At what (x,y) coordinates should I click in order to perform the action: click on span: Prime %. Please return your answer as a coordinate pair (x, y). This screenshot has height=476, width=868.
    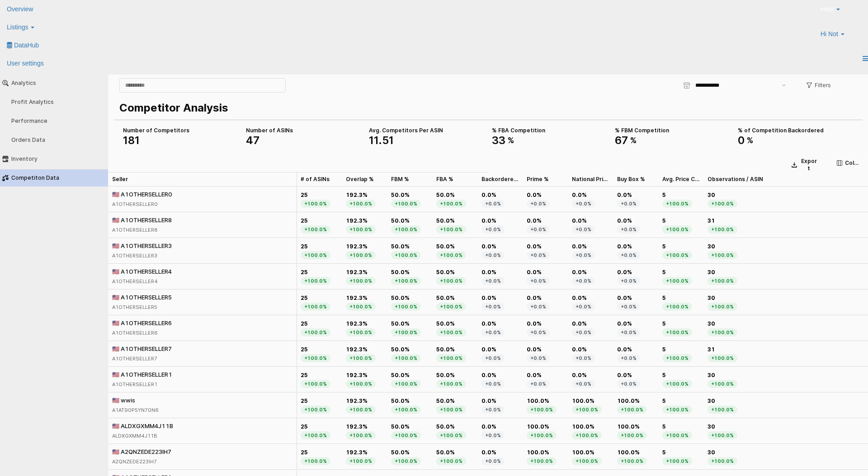
    Looking at the image, I should click on (538, 105).